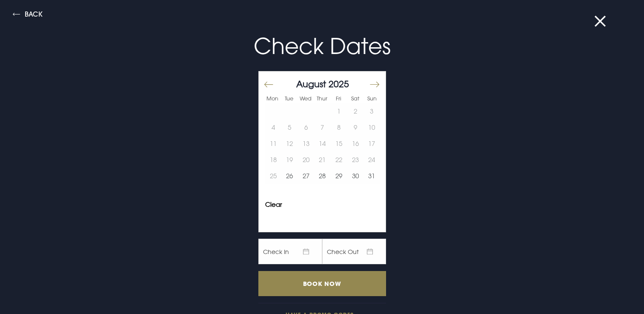 This screenshot has height=314, width=644. What do you see at coordinates (290, 251) in the screenshot?
I see `span: Check In` at bounding box center [290, 251].